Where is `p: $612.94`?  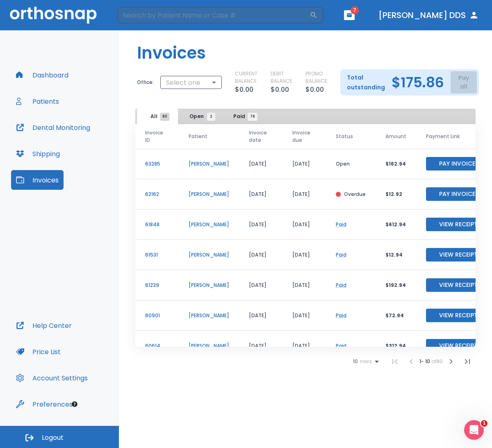 p: $612.94 is located at coordinates (396, 225).